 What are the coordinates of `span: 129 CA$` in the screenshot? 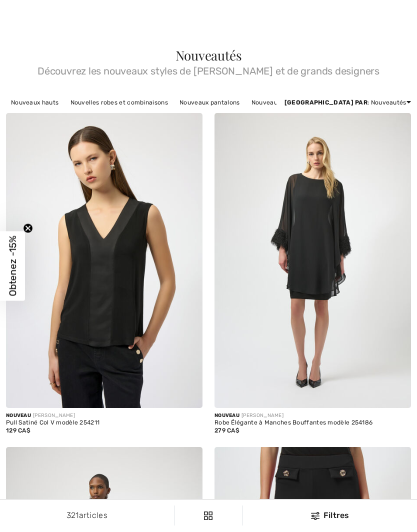 It's located at (18, 431).